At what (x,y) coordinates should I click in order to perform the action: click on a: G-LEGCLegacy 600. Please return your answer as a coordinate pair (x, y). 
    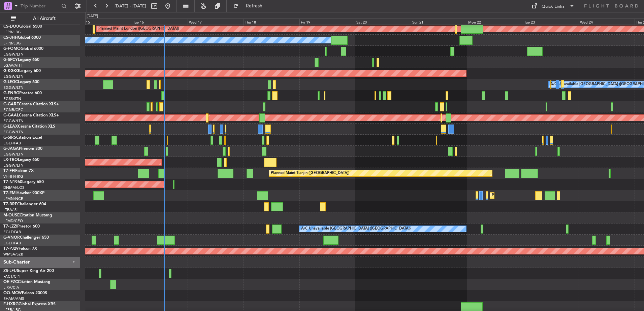
    Looking at the image, I should click on (21, 82).